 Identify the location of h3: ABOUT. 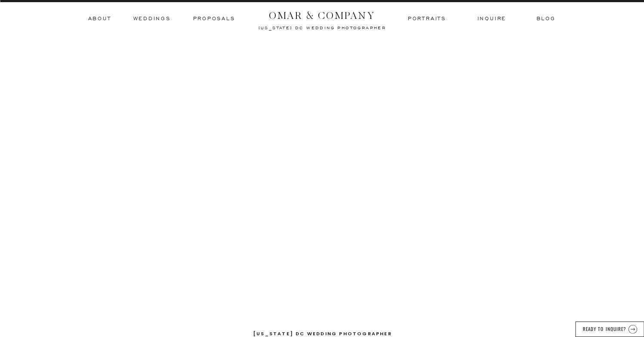
(100, 19).